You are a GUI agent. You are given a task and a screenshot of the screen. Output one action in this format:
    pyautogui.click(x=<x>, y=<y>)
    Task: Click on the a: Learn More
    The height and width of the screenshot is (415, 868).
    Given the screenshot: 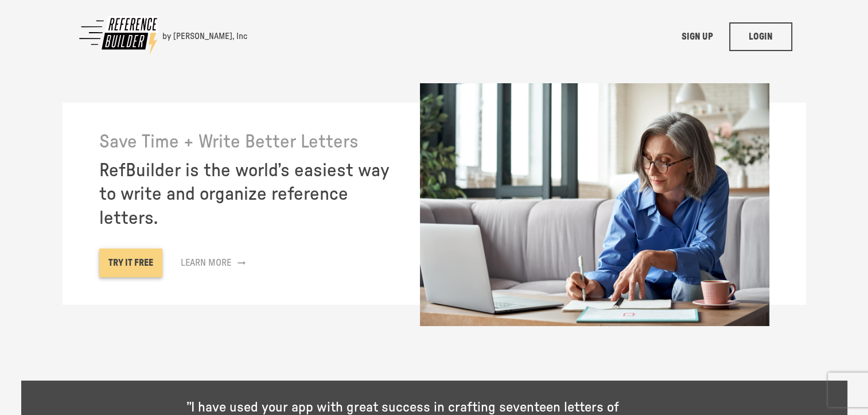 What is the action you would take?
    pyautogui.click(x=213, y=263)
    